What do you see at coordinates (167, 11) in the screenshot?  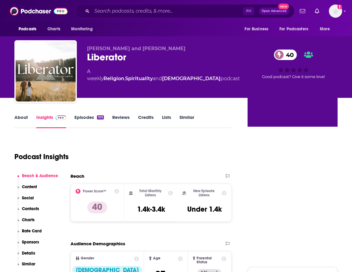 I see `input: Search podcasts, credits, & more...` at bounding box center [167, 11].